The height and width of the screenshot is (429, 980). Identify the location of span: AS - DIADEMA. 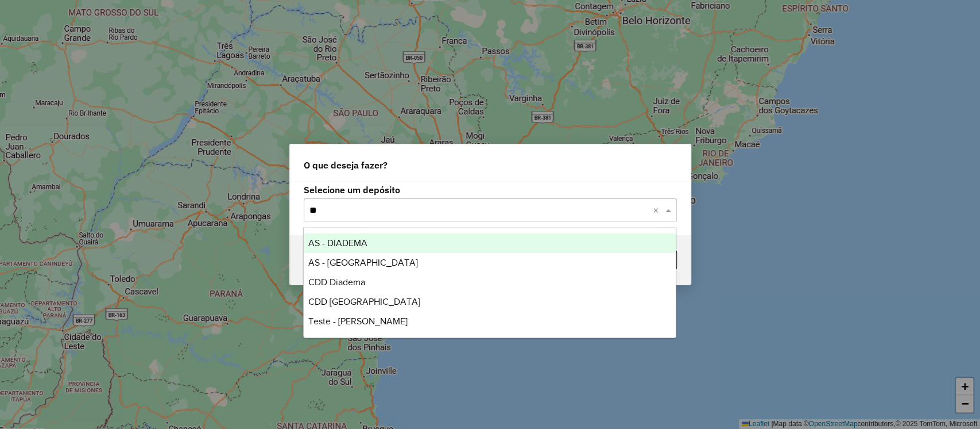
(337, 243).